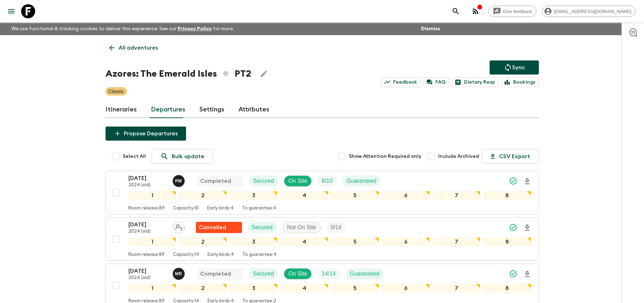  I want to click on button: Propose Departures, so click(146, 133).